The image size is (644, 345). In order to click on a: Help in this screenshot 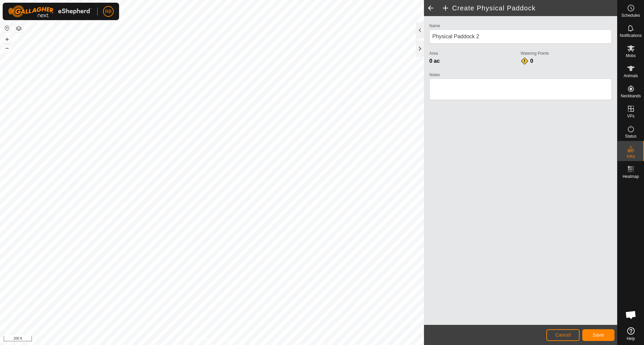, I will do `click(631, 334)`.